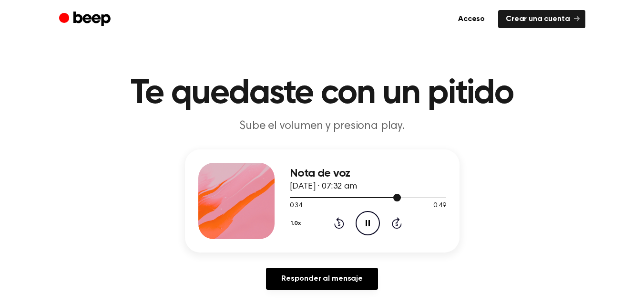 Image resolution: width=644 pixels, height=306 pixels. What do you see at coordinates (538, 19) in the screenshot?
I see `font: Crear una cuenta` at bounding box center [538, 19].